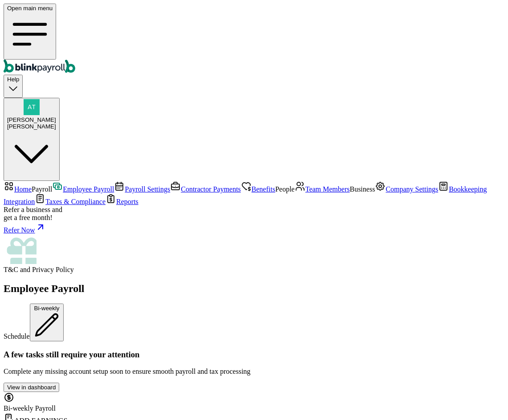 The image size is (508, 420). I want to click on a: Refer Now, so click(254, 228).